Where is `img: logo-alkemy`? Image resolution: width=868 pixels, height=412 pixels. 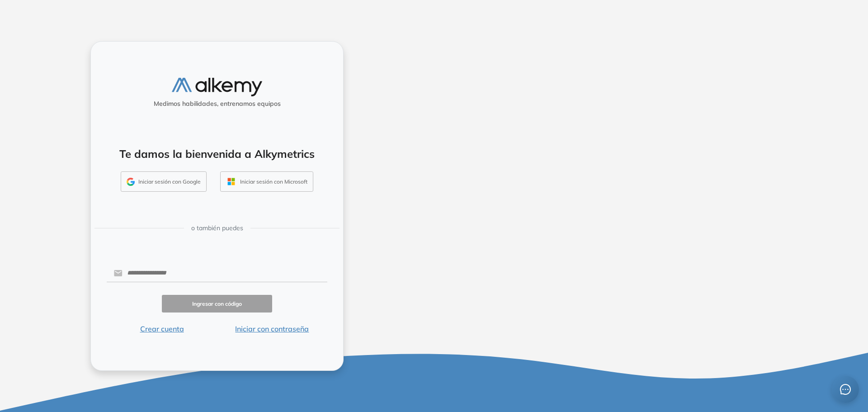
img: logo-alkemy is located at coordinates (217, 87).